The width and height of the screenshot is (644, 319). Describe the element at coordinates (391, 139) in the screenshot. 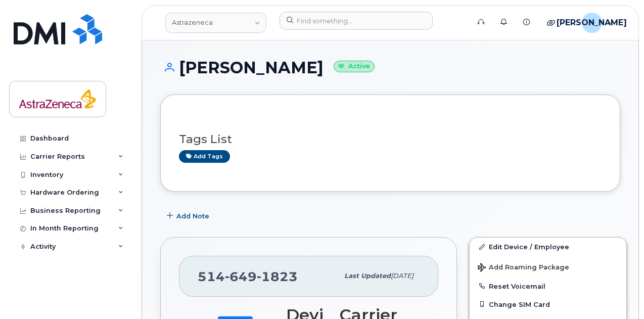

I see `h3: Tags List` at that location.